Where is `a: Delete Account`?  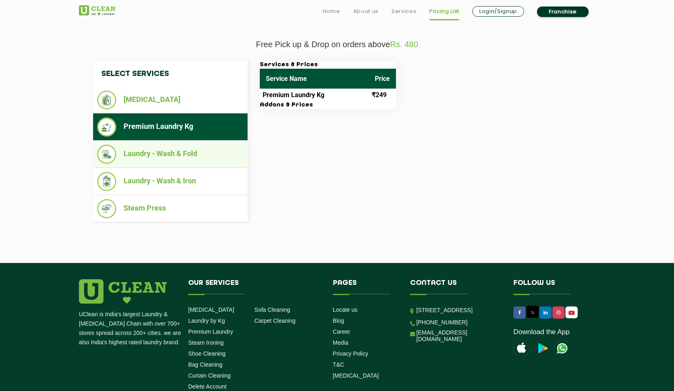
a: Delete Account is located at coordinates (207, 387).